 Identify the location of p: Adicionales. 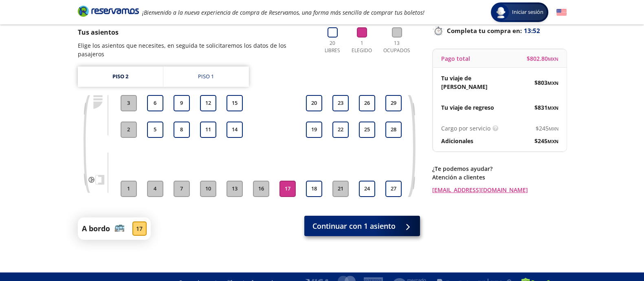
(457, 141).